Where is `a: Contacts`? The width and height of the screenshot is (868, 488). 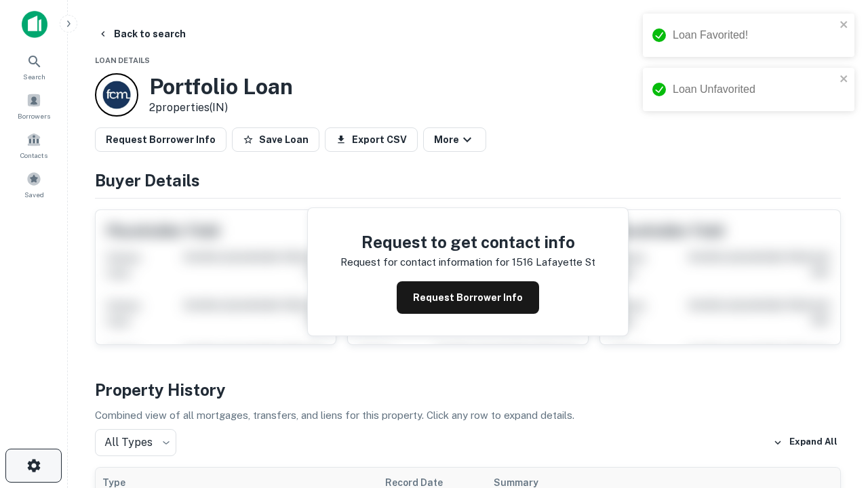 a: Contacts is located at coordinates (34, 145).